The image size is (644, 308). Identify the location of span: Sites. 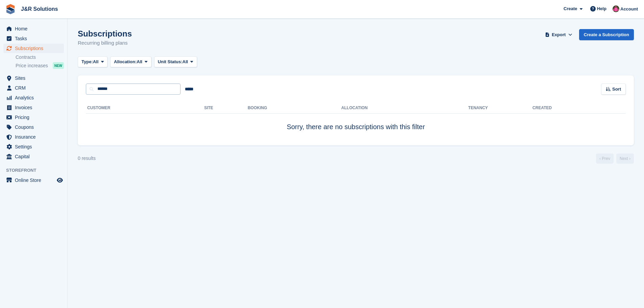
(35, 78).